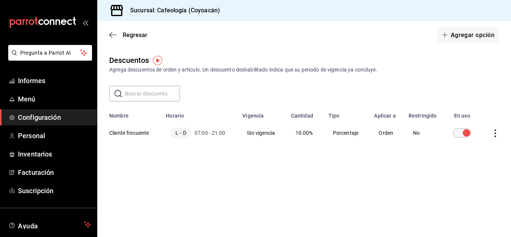 The height and width of the screenshot is (237, 511). Describe the element at coordinates (253, 116) in the screenshot. I see `font: Vigencia` at that location.